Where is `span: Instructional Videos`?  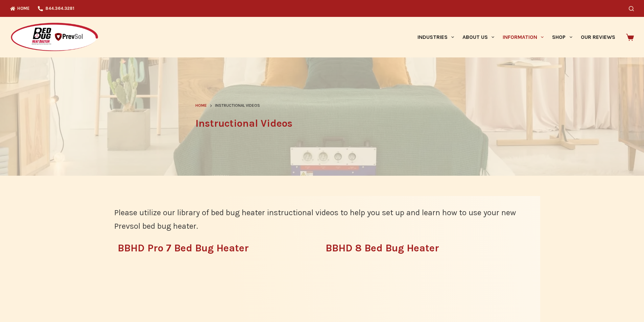
span: Instructional Videos is located at coordinates (237, 106).